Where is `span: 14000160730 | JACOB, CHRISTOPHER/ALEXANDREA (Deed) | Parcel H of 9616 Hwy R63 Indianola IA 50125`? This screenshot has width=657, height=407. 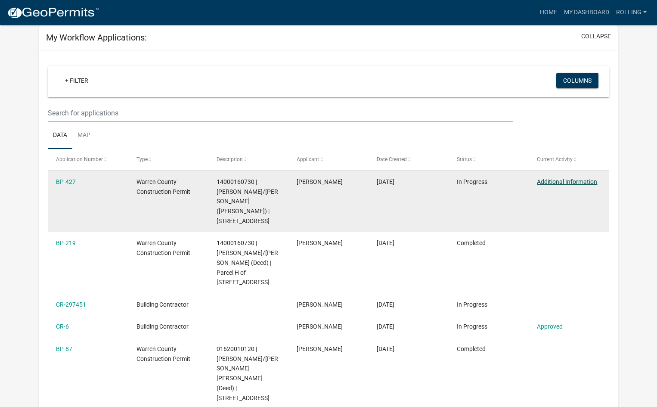 span: 14000160730 | JACOB, CHRISTOPHER/ALEXANDREA (Deed) | Parcel H of 9616 Hwy R63 Indianola IA 50125 is located at coordinates (247, 262).